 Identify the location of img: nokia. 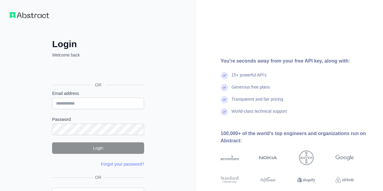
(268, 158).